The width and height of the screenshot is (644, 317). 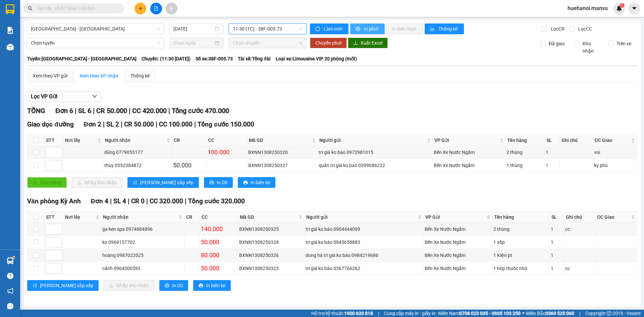 What do you see at coordinates (193, 43) in the screenshot?
I see `input: Chọn ngày` at bounding box center [193, 43].